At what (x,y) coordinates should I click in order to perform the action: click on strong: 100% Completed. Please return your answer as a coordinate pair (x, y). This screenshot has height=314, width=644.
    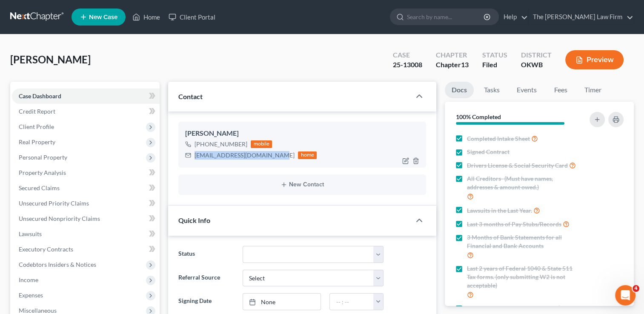
    Looking at the image, I should click on (478, 116).